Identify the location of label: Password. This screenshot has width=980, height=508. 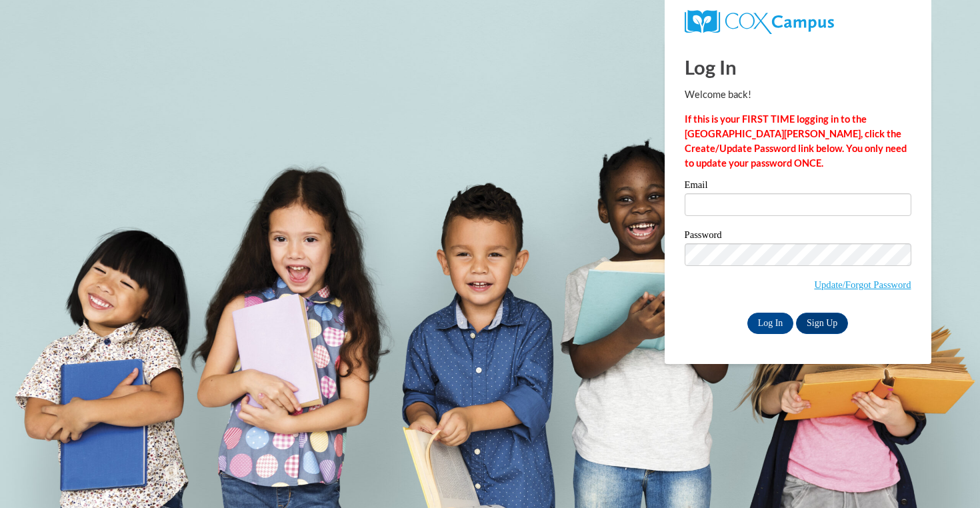
(798, 236).